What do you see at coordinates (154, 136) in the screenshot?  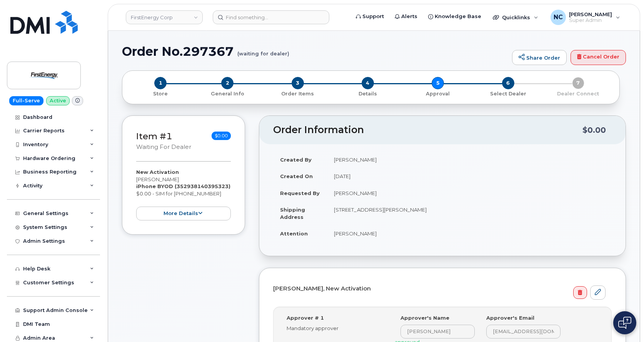 I see `a: Item #1` at bounding box center [154, 136].